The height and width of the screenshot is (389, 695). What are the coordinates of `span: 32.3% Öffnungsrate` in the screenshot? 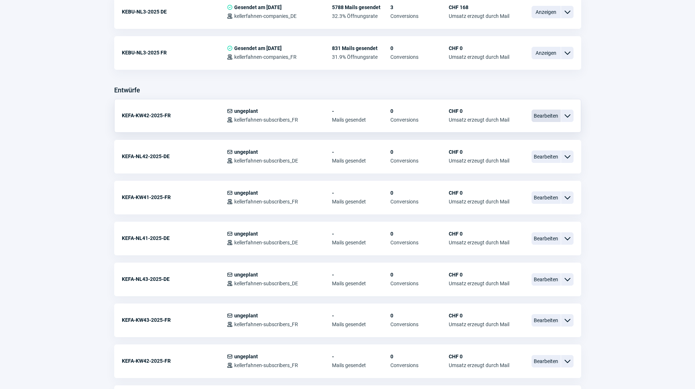 It's located at (361, 16).